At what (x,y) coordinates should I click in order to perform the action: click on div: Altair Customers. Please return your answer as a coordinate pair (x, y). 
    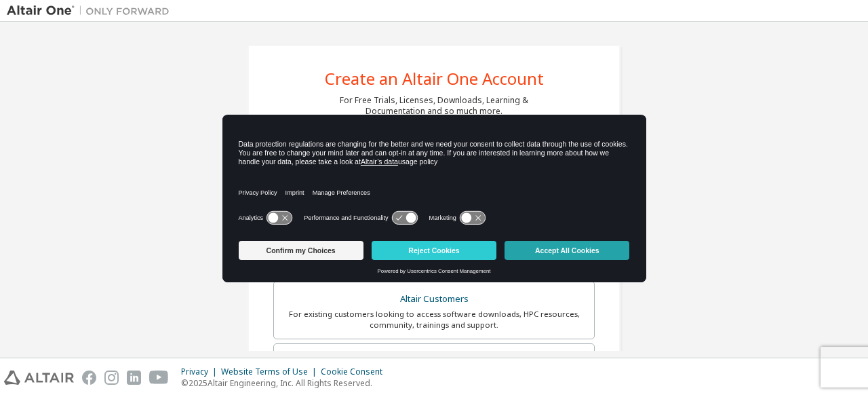
    Looking at the image, I should click on (434, 299).